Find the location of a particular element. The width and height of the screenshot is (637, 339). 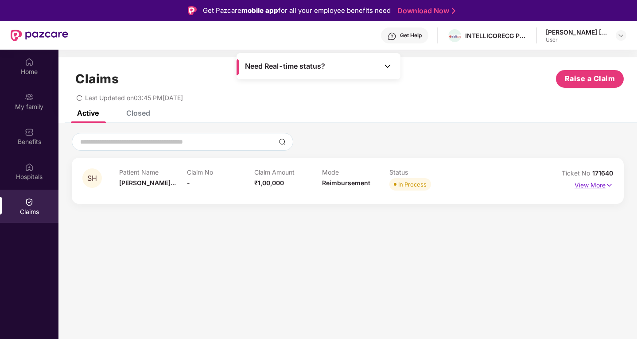

img: svg+xml;base64,PHN2ZyBpZD0iSG9zcGl0YWxzIiB4bWxucz0iaHR0cDovL3d3dy53My5vcmcvMjAwMC9zdmciIHdpZHRoPS... is located at coordinates (29, 167).